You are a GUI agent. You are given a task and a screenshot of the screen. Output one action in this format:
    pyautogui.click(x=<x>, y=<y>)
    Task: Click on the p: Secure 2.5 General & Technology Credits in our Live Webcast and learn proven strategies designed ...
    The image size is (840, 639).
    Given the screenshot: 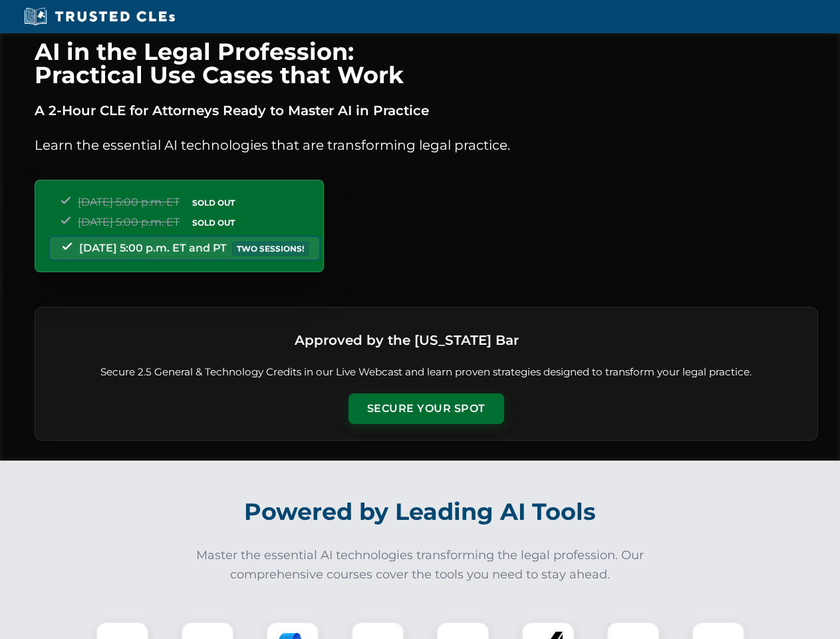 What is the action you would take?
    pyautogui.click(x=427, y=372)
    